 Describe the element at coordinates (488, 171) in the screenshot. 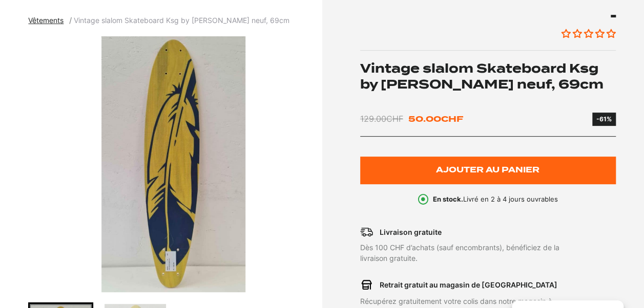

I see `button: Ajouter au panier` at that location.